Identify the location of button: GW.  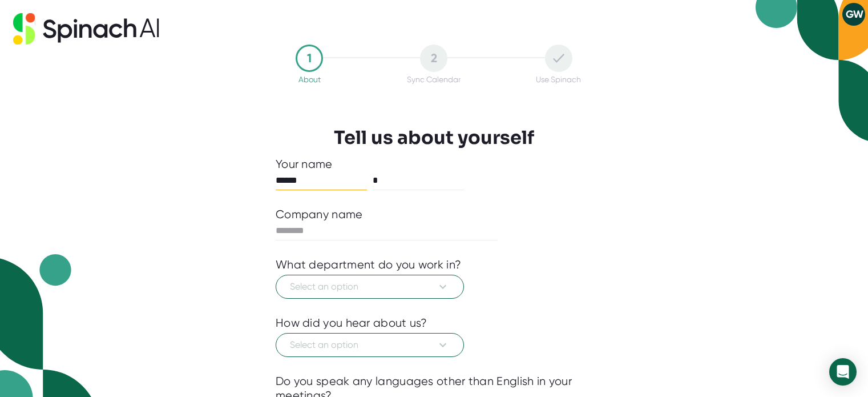
(854, 14).